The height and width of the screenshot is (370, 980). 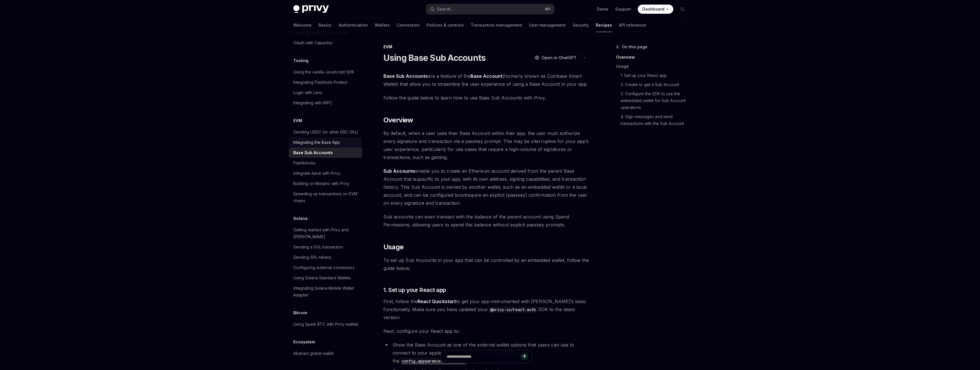 What do you see at coordinates (324, 72) in the screenshot?
I see `div: Using the vanilla JavaScript SDK` at bounding box center [324, 72].